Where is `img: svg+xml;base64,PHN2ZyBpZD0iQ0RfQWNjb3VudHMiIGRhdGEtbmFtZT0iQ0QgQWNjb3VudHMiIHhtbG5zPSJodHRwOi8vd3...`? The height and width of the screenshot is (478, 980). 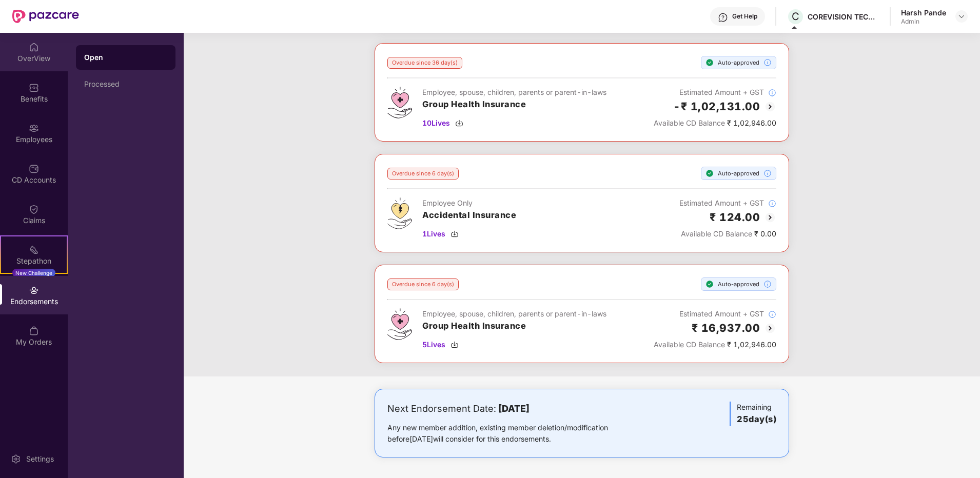
img: svg+xml;base64,PHN2ZyBpZD0iQ0RfQWNjb3VudHMiIGRhdGEtbmFtZT0iQ0QgQWNjb3VudHMiIHhtbG5zPSJodHRwOi8vd3... is located at coordinates (34, 169).